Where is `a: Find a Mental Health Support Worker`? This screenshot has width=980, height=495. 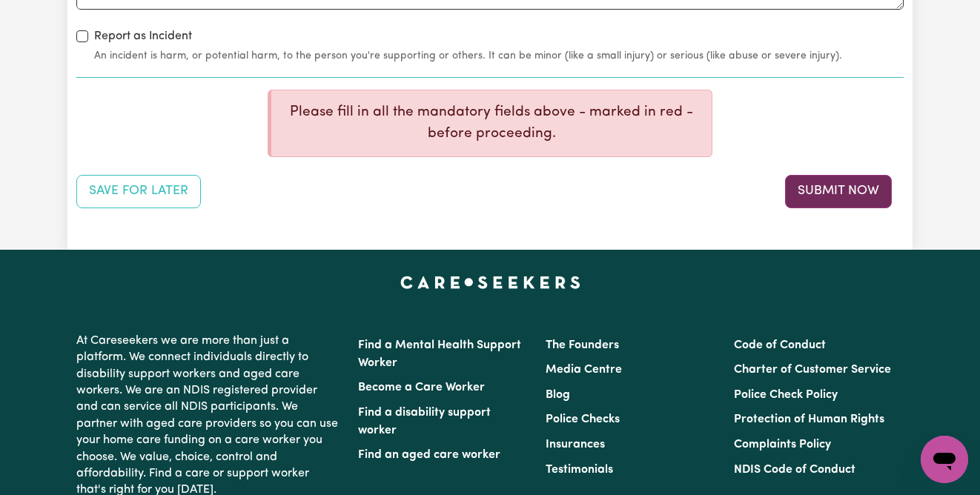 a: Find a Mental Health Support Worker is located at coordinates (439, 354).